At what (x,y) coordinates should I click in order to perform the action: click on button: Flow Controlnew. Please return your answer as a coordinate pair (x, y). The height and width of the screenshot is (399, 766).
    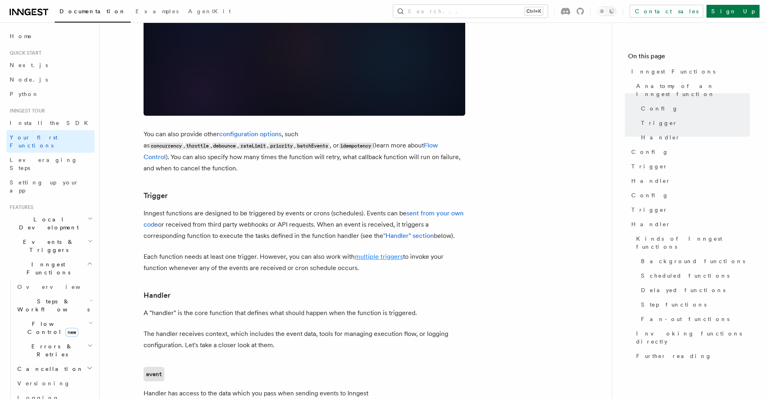
    Looking at the image, I should click on (54, 328).